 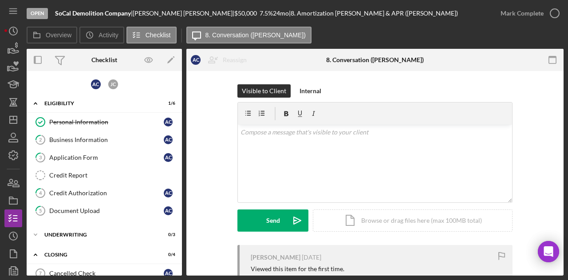 What do you see at coordinates (151, 35) in the screenshot?
I see `button: Checklist` at bounding box center [151, 35].